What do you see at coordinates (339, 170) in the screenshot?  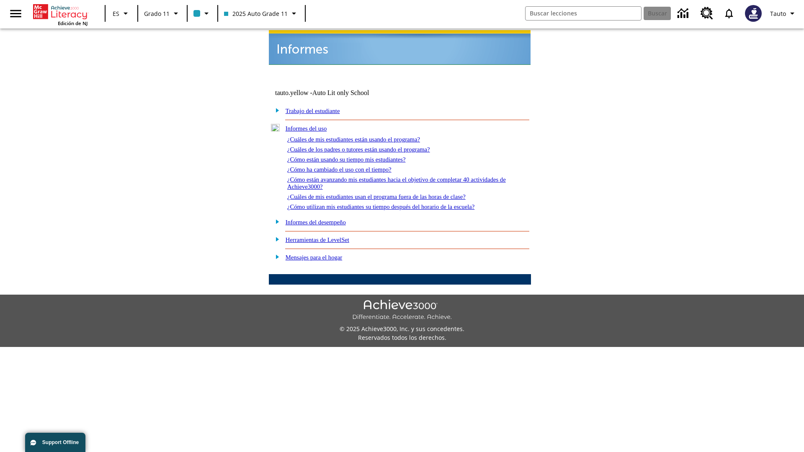 I see `a: ¿Cómo ha cambiado el uso con el tiempo?` at bounding box center [339, 170].